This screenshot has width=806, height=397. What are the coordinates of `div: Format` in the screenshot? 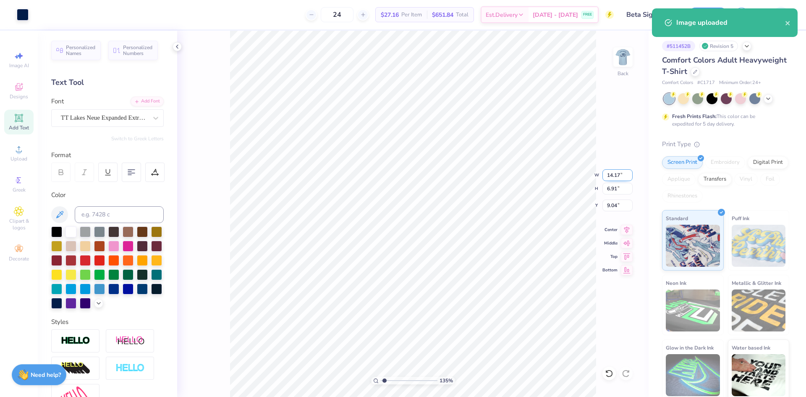 It's located at (108, 155).